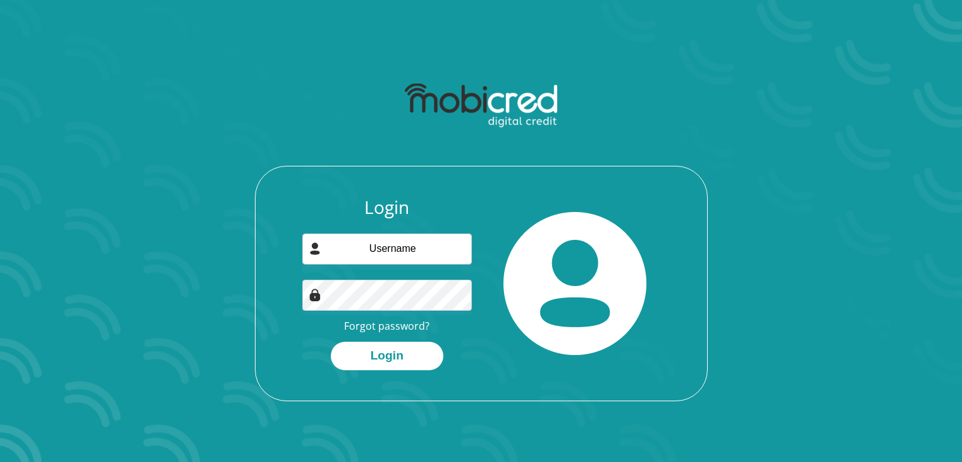 The height and width of the screenshot is (462, 962). Describe the element at coordinates (387, 326) in the screenshot. I see `a: Forgot password?` at that location.